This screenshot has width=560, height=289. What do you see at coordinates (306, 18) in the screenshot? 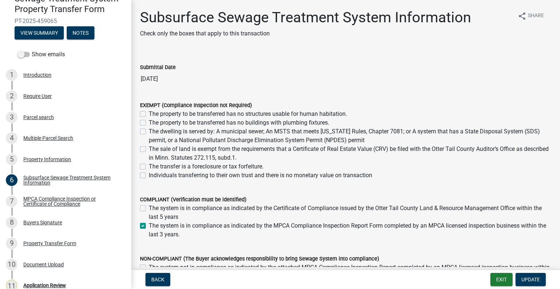
I see `h1: Subsurface Sewage Treatment System Information` at bounding box center [306, 18].